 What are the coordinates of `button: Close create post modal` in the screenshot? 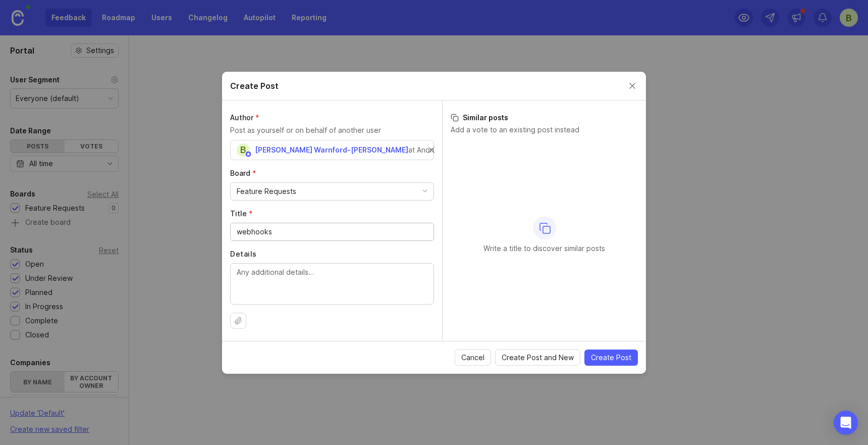 It's located at (633, 86).